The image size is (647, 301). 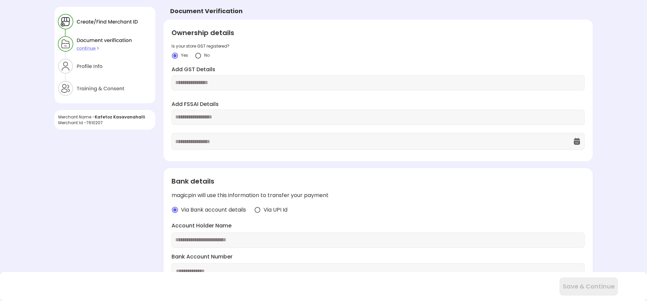 What do you see at coordinates (207, 55) in the screenshot?
I see `span: No` at bounding box center [207, 55].